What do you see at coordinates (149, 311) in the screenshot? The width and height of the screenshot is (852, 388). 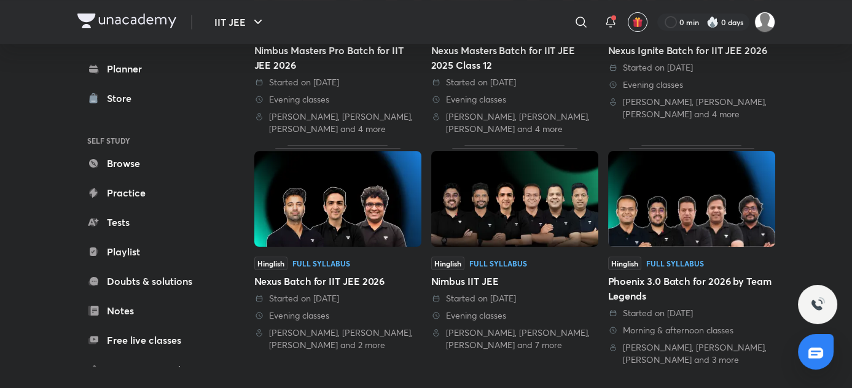 I see `a: Notes` at bounding box center [149, 311].